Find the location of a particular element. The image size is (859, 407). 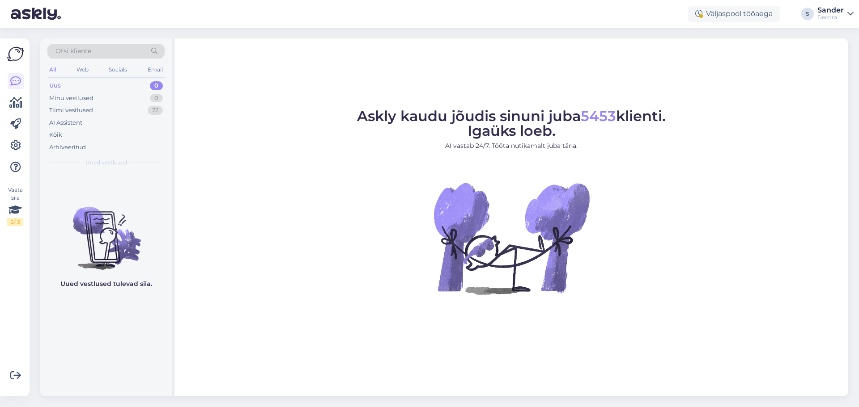

div: Socials is located at coordinates (118, 70).